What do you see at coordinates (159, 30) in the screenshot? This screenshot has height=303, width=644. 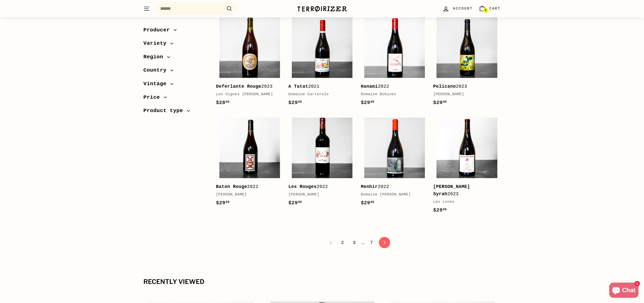 I see `span: Producer` at bounding box center [159, 30].